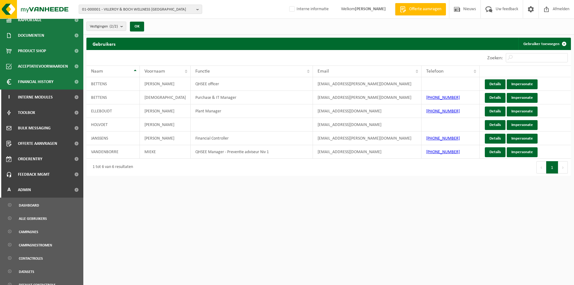 This screenshot has height=285, width=574. What do you see at coordinates (30, 20) in the screenshot?
I see `span: Rapportage` at bounding box center [30, 20].